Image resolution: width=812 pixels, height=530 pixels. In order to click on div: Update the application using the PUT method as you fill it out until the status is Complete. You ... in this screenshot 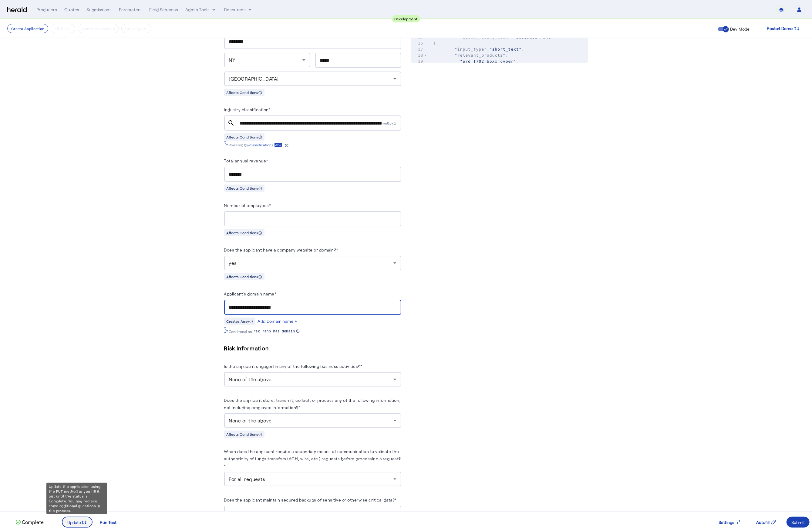, I will do `click(76, 499)`.